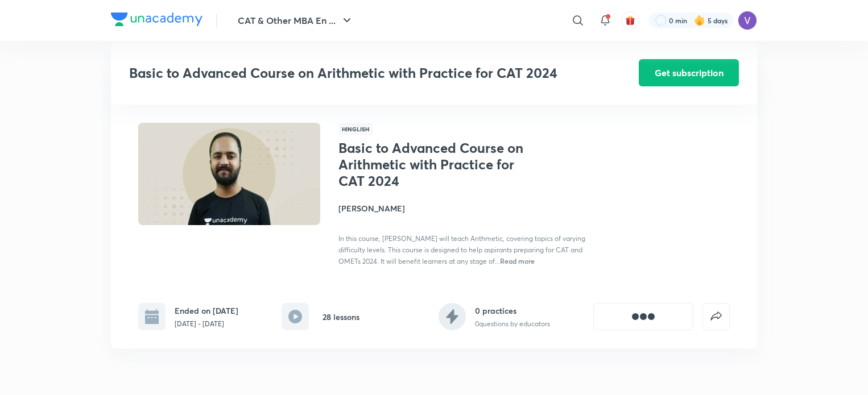 The width and height of the screenshot is (868, 395). What do you see at coordinates (512, 310) in the screenshot?
I see `h6: 0 practices` at bounding box center [512, 310].